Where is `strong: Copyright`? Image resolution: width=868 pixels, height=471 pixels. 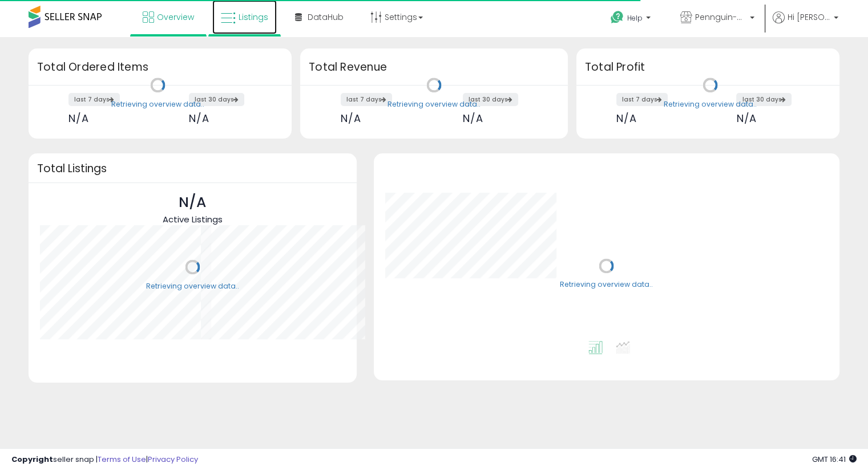
strong: Copyright is located at coordinates (32, 459).